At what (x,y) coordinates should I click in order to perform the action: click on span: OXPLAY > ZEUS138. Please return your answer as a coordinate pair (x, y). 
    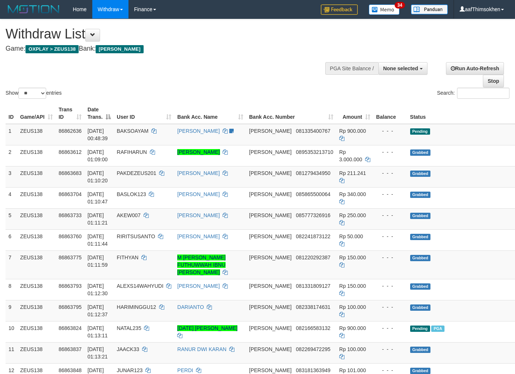
    Looking at the image, I should click on (52, 49).